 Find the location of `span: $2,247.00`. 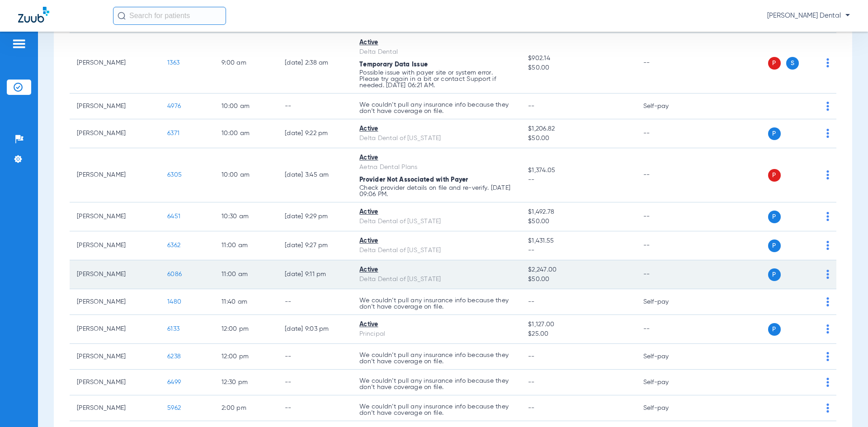

span: $2,247.00 is located at coordinates (578, 270).